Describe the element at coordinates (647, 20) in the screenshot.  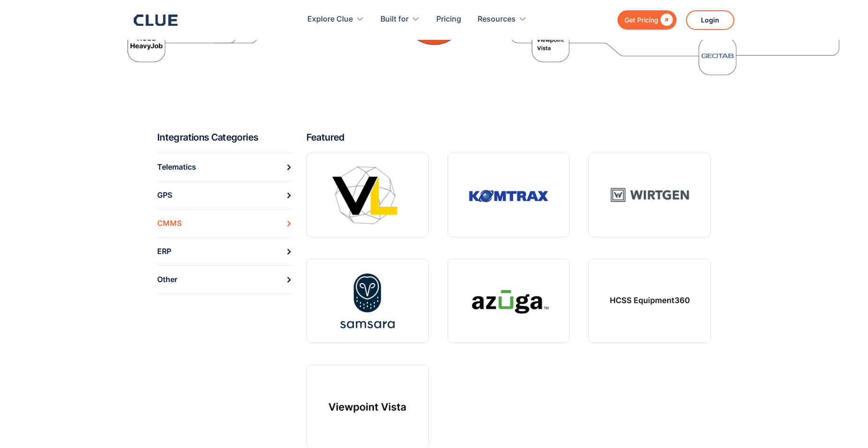
I see `a: Get Pricing` at that location.